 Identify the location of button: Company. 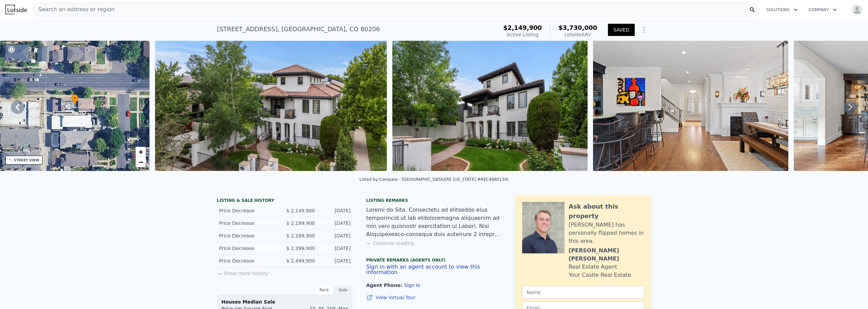
(823, 10).